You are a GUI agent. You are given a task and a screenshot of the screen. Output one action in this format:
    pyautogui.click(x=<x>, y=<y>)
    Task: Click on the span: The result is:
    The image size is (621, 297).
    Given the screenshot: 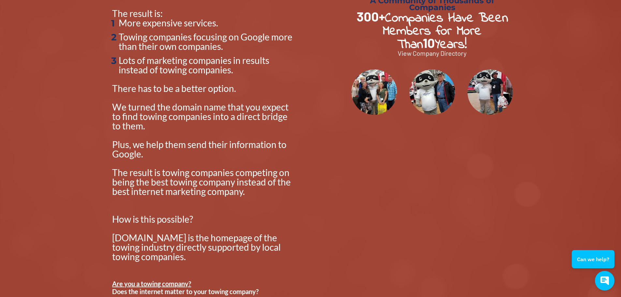 What is the action you would take?
    pyautogui.click(x=137, y=13)
    